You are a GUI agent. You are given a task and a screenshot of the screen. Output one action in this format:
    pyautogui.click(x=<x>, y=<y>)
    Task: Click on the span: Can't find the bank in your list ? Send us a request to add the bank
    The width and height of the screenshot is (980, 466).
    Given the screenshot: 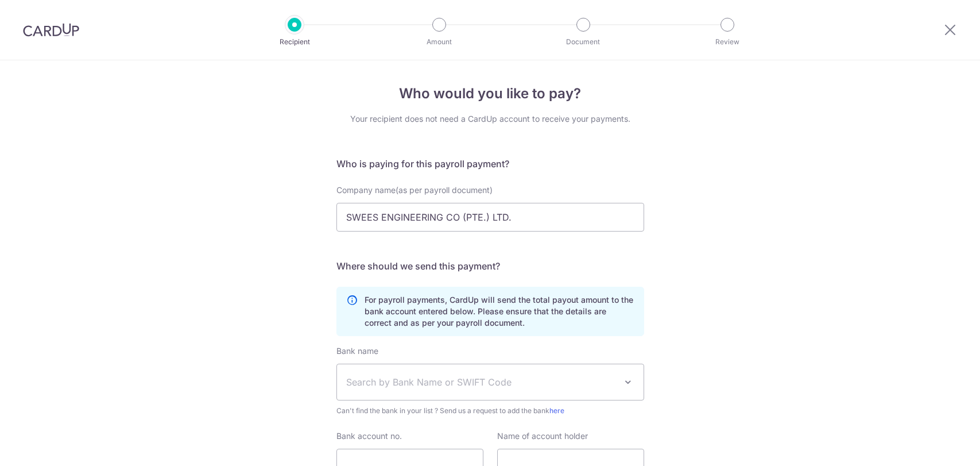 What is the action you would take?
    pyautogui.click(x=491, y=410)
    